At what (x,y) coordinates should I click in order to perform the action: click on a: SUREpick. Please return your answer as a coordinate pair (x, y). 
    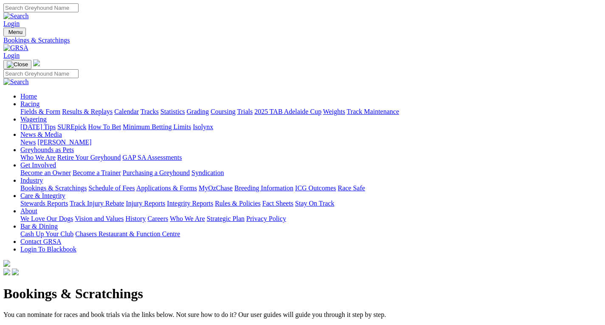
    Looking at the image, I should click on (72, 127).